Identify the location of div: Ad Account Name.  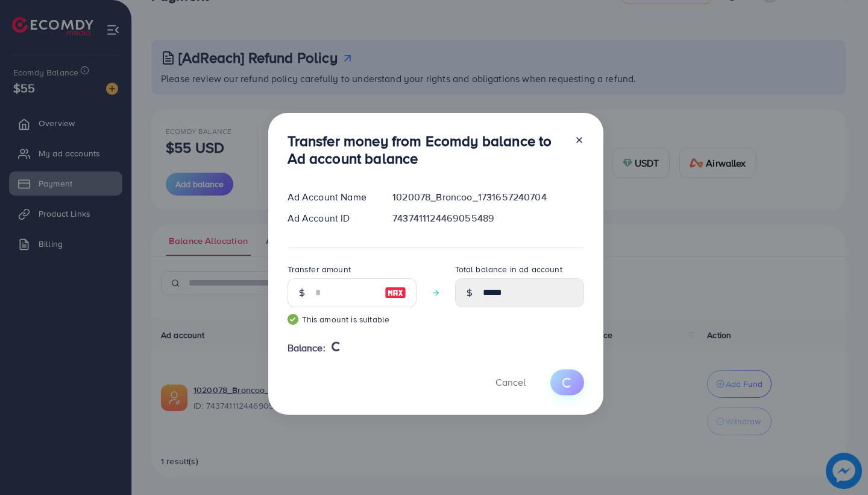
(330, 197).